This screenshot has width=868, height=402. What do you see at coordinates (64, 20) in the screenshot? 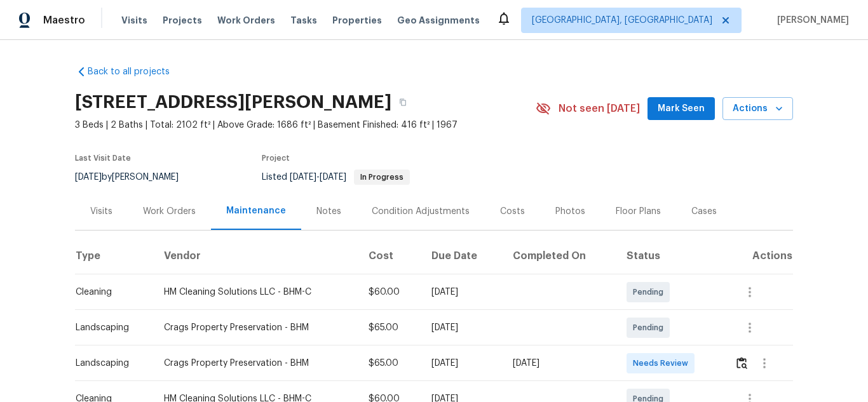
I see `span: Maestro` at bounding box center [64, 20].